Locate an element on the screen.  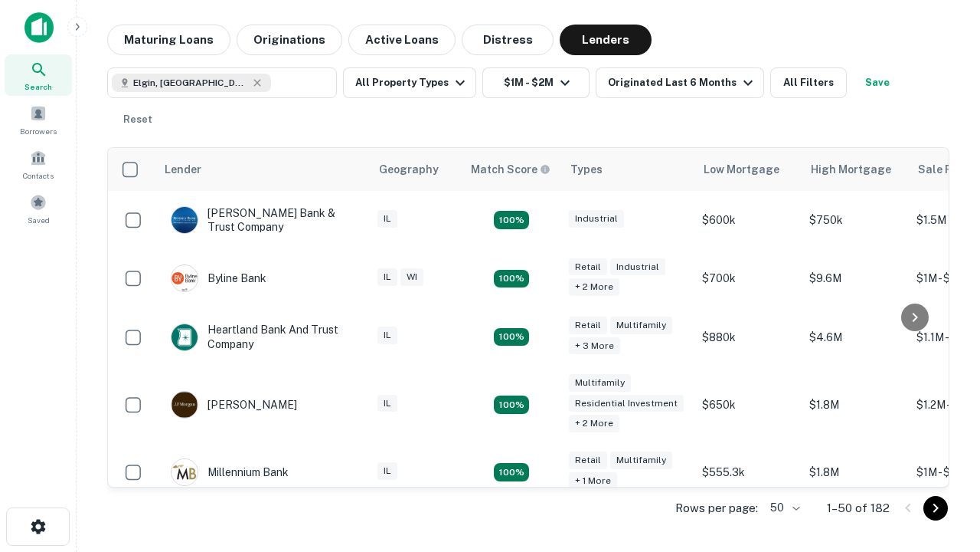
a: Search is located at coordinates (38, 75).